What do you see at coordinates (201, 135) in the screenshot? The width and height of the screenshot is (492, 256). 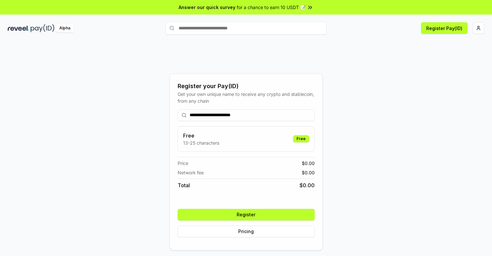 I see `h3: Free` at bounding box center [201, 135].